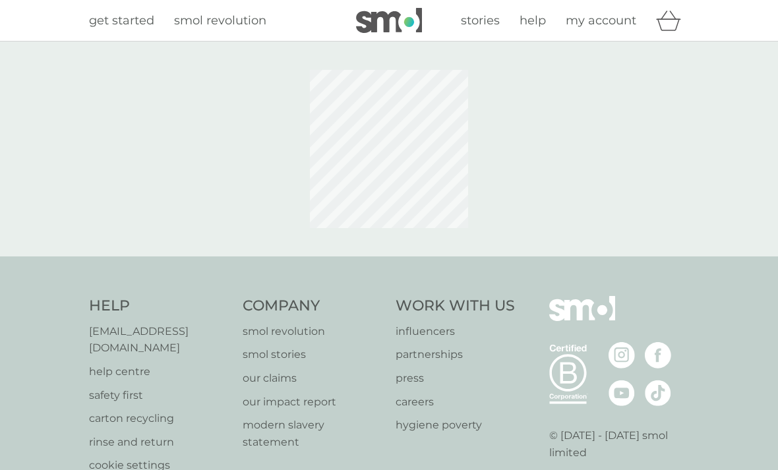  What do you see at coordinates (312, 402) in the screenshot?
I see `p: our impact report` at bounding box center [312, 402].